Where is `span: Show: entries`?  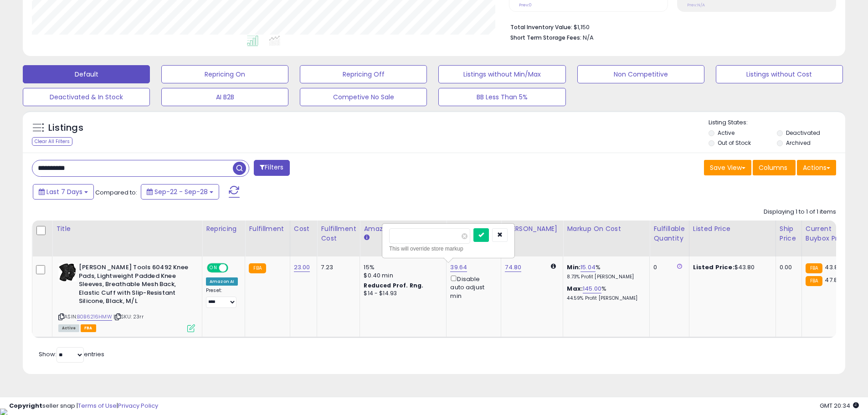
span: Show: entries is located at coordinates (71, 354).